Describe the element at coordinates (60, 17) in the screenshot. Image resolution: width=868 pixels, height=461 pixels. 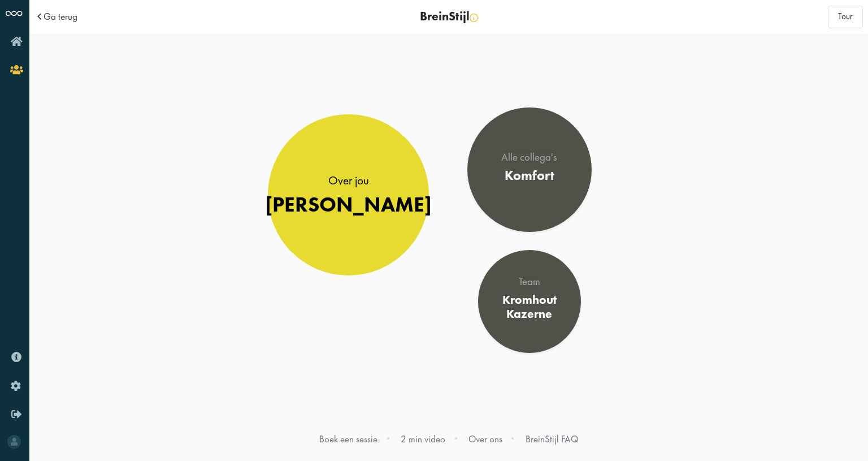
I see `span: Ga terug` at that location.